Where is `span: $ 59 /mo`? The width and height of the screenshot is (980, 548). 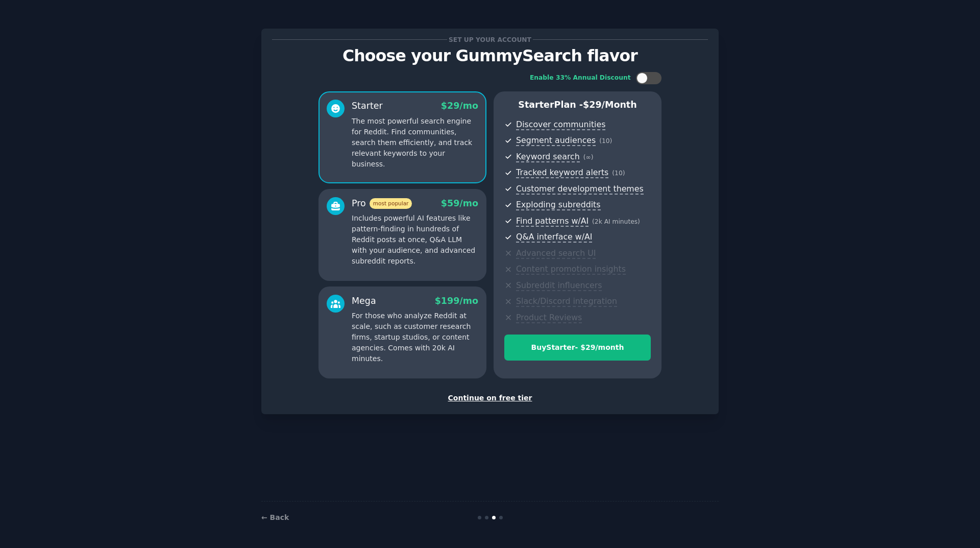
span: $ 59 /mo is located at coordinates (459, 203).